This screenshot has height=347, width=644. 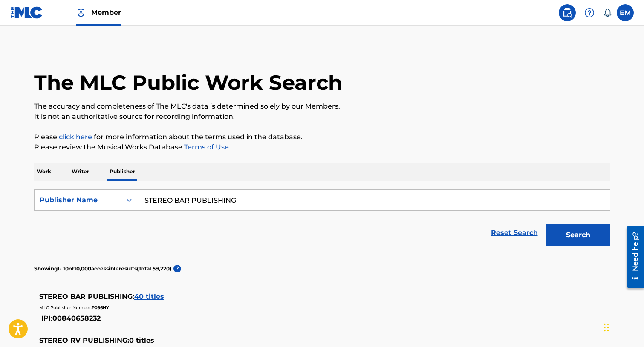 I want to click on img: help, so click(x=589, y=13).